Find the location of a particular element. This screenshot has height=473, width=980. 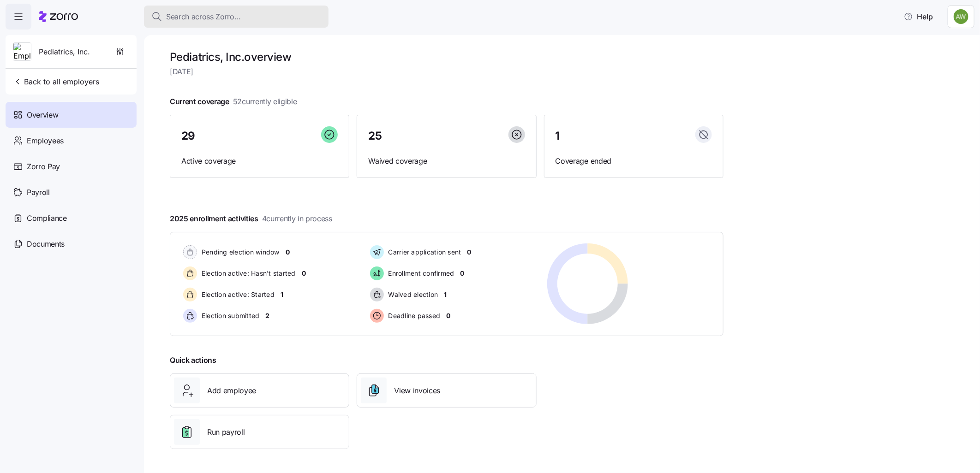

span: Overview is located at coordinates (42, 115).